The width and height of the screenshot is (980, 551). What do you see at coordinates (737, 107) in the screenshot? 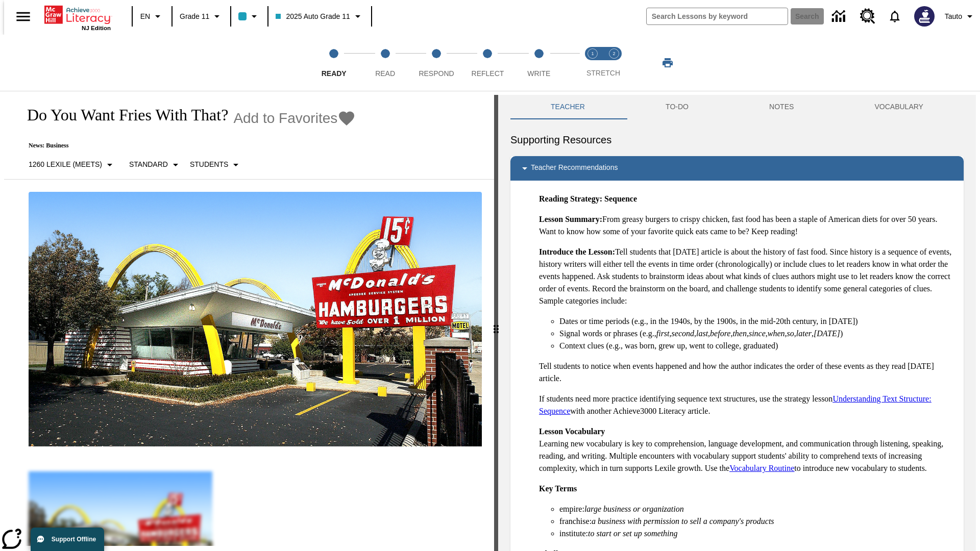
I see `div: Instructional Panel Tabs` at bounding box center [737, 107].